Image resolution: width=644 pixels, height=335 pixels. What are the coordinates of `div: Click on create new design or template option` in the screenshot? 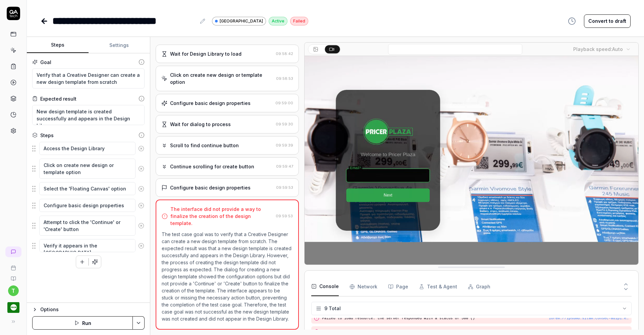 It's located at (222, 78).